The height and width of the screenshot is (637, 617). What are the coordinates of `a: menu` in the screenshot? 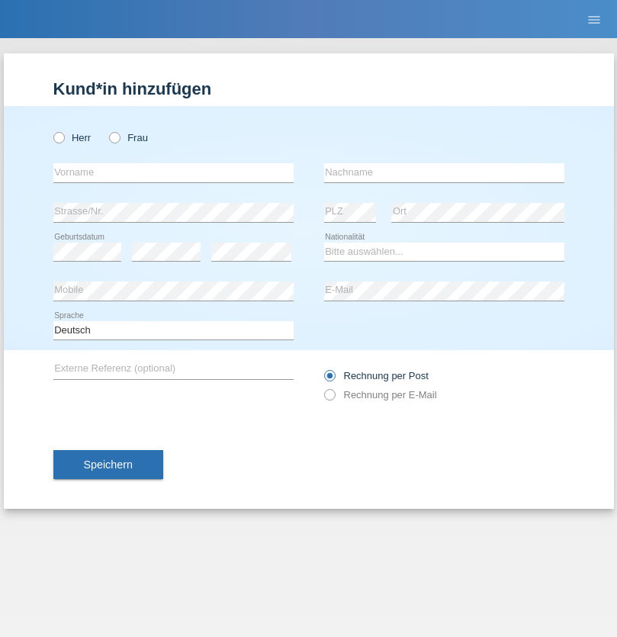 It's located at (594, 19).